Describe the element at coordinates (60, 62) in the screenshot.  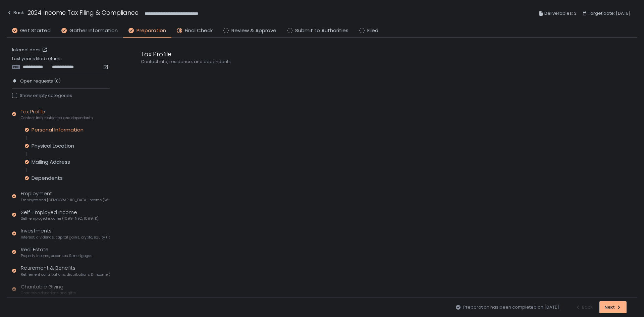
I see `div: Last year's filed returns` at that location.